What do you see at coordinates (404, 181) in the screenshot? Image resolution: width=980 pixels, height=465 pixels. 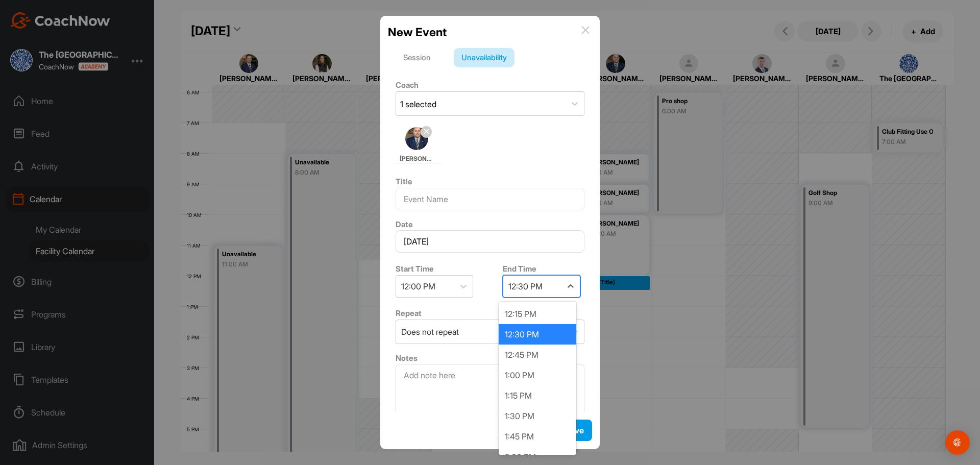 I see `label: Title` at bounding box center [404, 181].